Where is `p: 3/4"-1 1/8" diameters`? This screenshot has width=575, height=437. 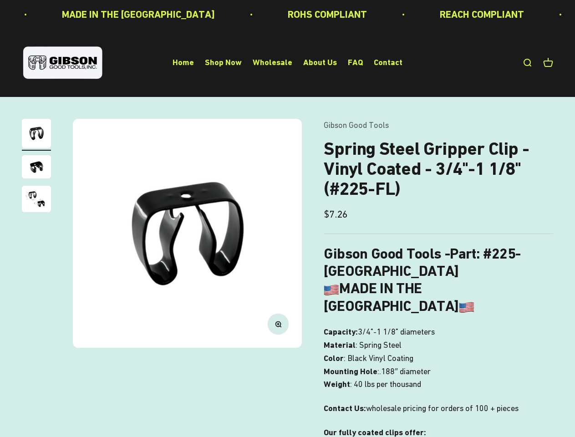
p: 3/4"-1 1/8" diameters is located at coordinates (438, 358).